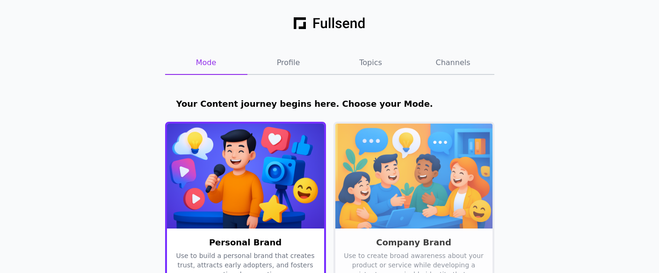  What do you see at coordinates (453, 63) in the screenshot?
I see `button: Channels` at bounding box center [453, 63].